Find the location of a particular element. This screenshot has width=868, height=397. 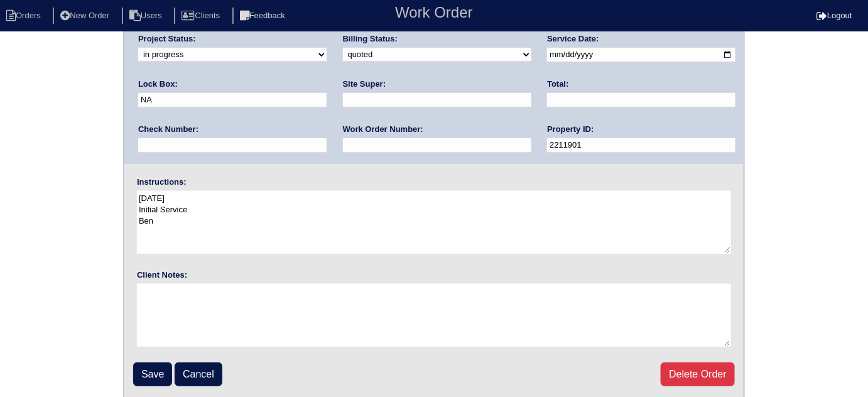

li: Feedback is located at coordinates (264, 16).